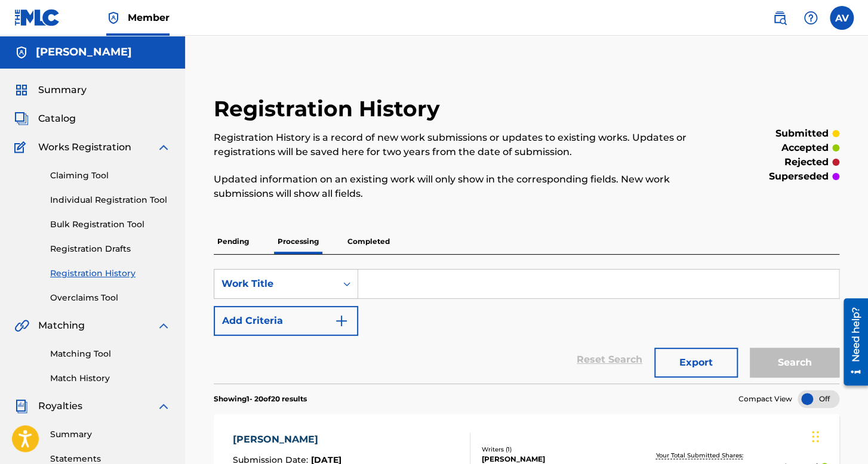 Image resolution: width=868 pixels, height=464 pixels. Describe the element at coordinates (22, 326) in the screenshot. I see `img: Matching` at that location.